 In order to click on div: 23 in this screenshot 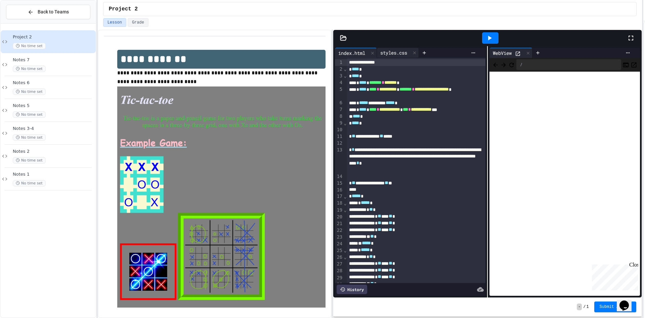, I will do `click(339, 237)`.